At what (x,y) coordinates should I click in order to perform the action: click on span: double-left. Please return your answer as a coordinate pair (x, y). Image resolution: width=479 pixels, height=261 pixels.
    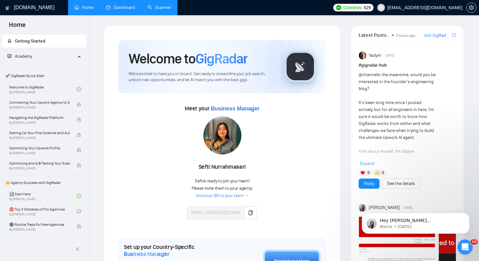
    Looking at the image, I should click on (79, 249).